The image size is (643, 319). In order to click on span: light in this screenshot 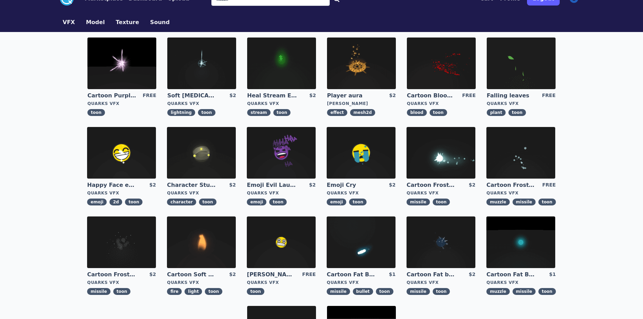, I will do `click(193, 291)`.